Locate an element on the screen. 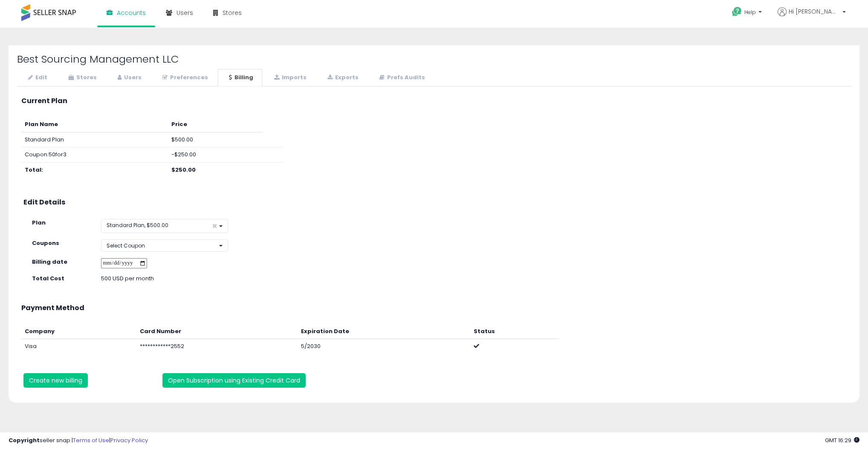 The height and width of the screenshot is (449, 868). th: Card Number is located at coordinates (217, 332).